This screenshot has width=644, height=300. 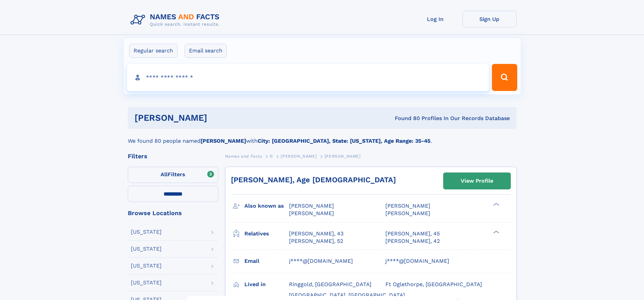 I want to click on h3: Email, so click(x=267, y=261).